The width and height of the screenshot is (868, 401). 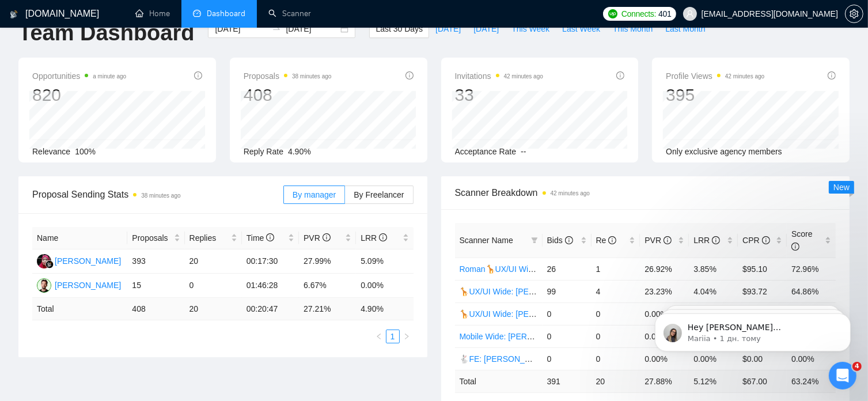 What do you see at coordinates (581, 29) in the screenshot?
I see `button: Last Week` at bounding box center [581, 29].